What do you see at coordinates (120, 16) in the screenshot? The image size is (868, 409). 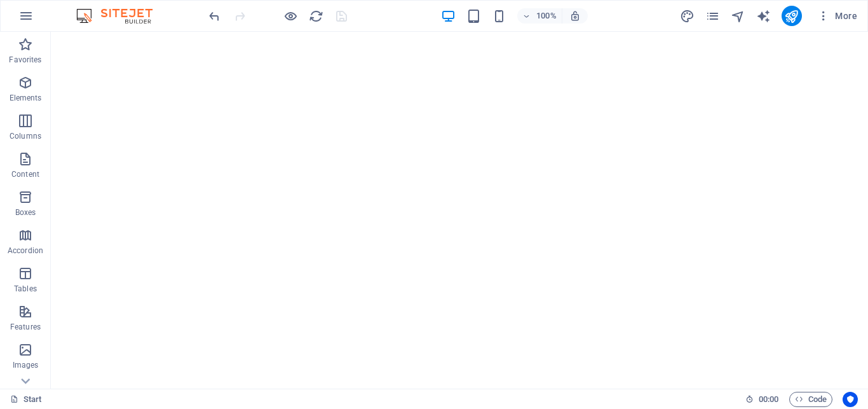 I see `img: Editor Logo` at bounding box center [120, 16].